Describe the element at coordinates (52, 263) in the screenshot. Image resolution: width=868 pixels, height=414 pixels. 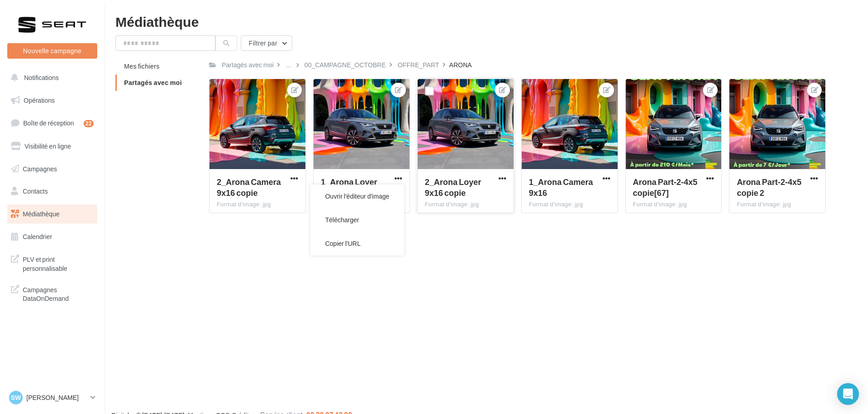
I see `a: PLV et print personnalisable` at that location.